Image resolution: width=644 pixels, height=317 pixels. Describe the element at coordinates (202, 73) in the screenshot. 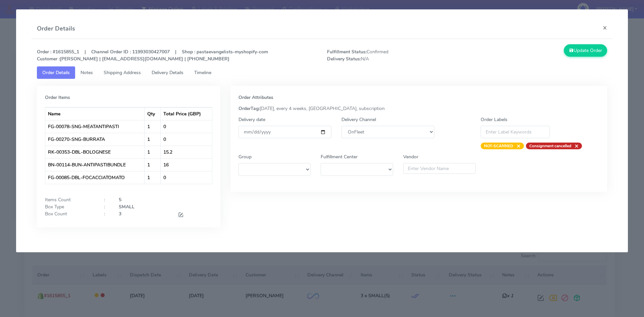

I see `span: Timeline` at that location.